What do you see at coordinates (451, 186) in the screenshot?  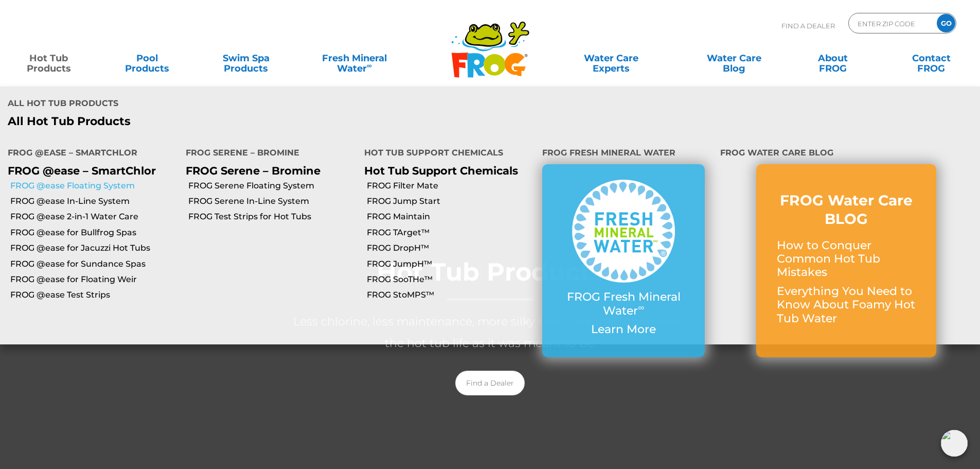 I see `a: FROG Filter Mate` at bounding box center [451, 186].